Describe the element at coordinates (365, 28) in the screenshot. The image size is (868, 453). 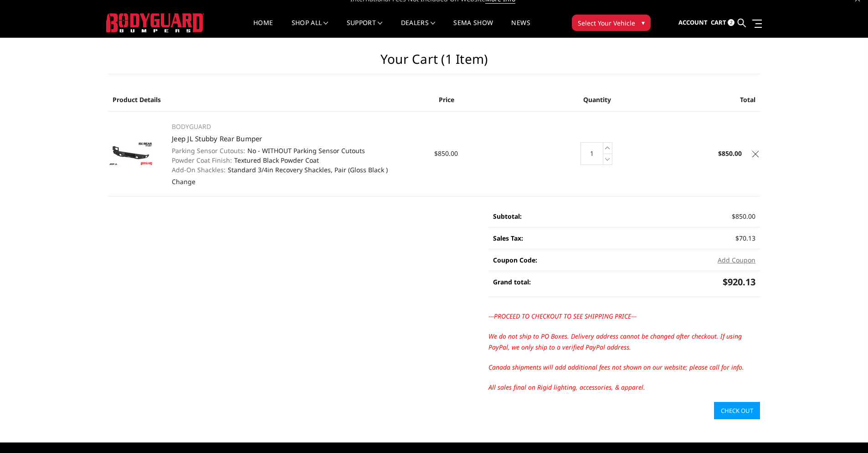
I see `a: Support` at that location.